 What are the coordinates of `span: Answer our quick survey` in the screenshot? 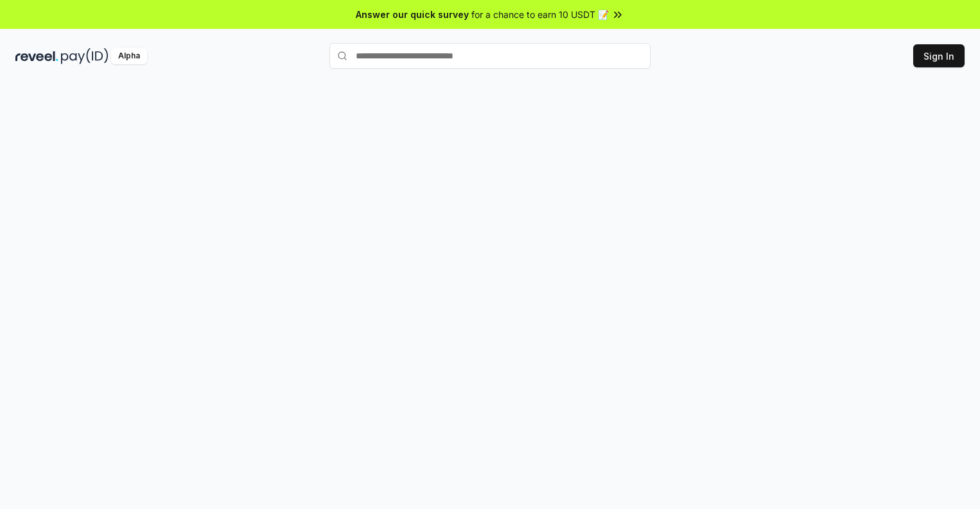 It's located at (412, 14).